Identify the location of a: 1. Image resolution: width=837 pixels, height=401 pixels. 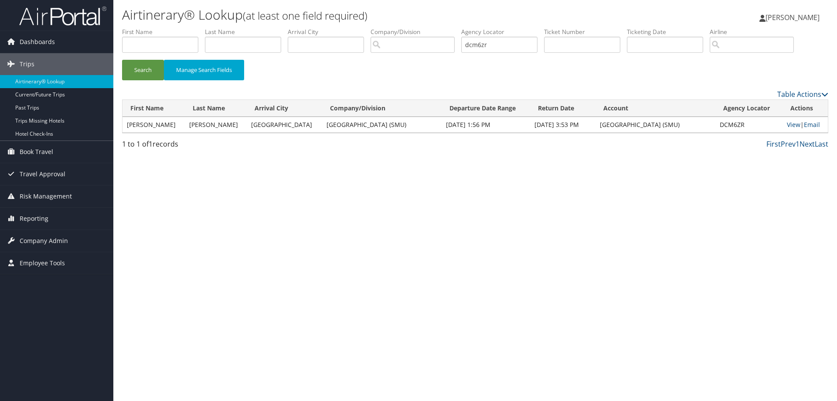
(797, 144).